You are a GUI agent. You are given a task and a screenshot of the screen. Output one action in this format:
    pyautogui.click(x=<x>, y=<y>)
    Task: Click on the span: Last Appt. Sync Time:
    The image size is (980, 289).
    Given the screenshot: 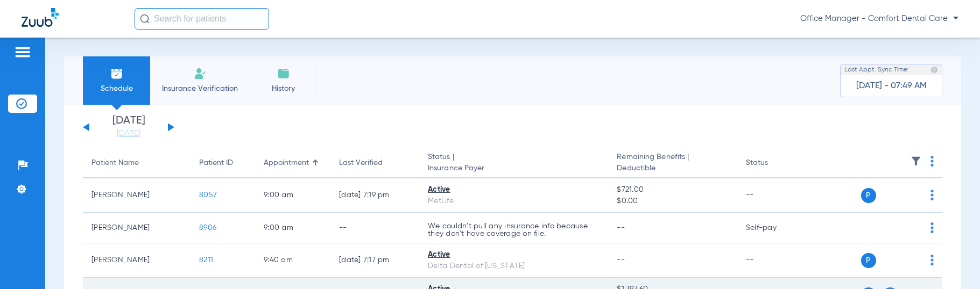 What is the action you would take?
    pyautogui.click(x=877, y=69)
    